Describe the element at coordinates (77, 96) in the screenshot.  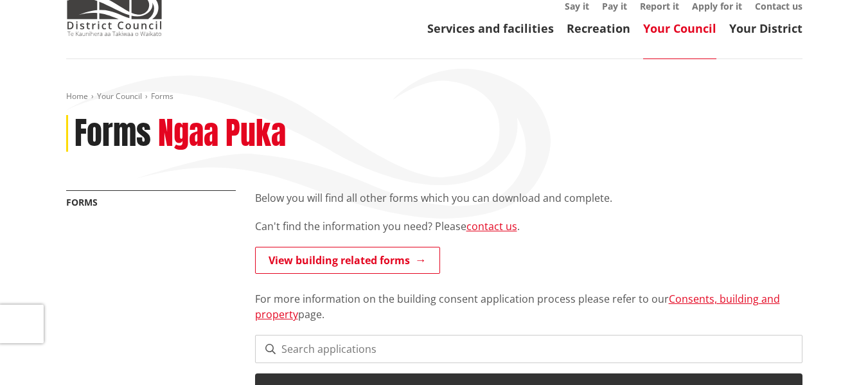
I see `a: Home` at that location.